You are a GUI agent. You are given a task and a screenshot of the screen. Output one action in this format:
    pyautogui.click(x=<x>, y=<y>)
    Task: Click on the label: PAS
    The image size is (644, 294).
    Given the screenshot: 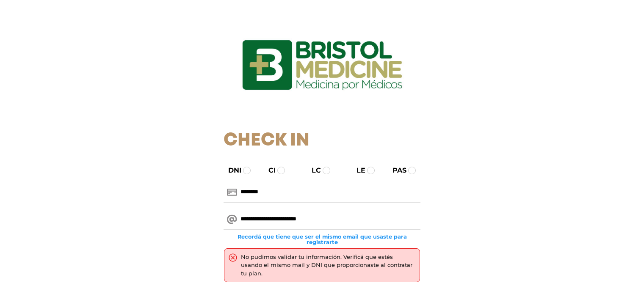 What is the action you would take?
    pyautogui.click(x=395, y=171)
    